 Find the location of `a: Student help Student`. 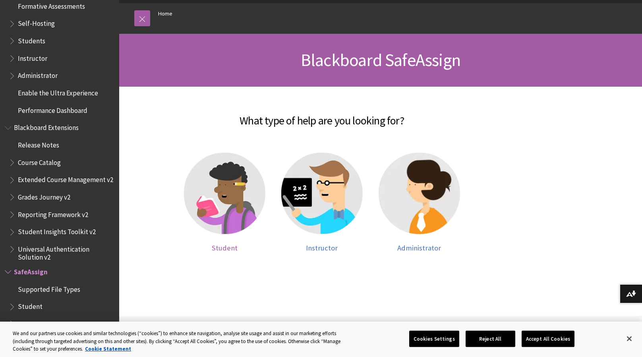

a: Student help Student is located at coordinates (224, 202).